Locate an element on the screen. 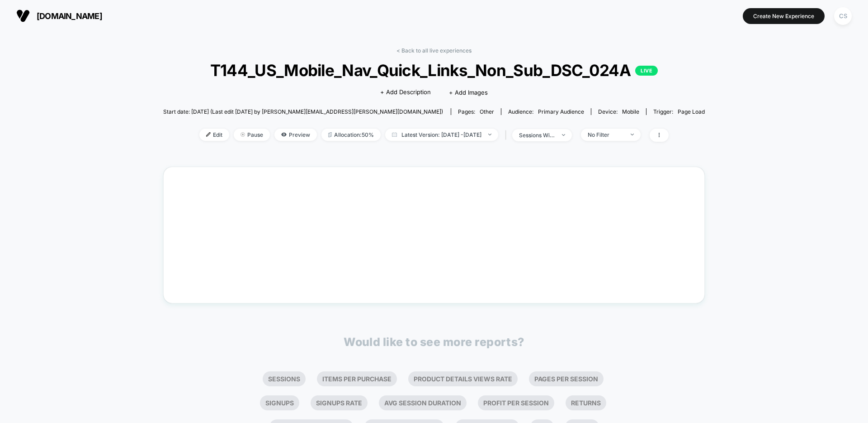 The width and height of the screenshot is (868, 423). li: Items Per Purchase is located at coordinates (357, 379).